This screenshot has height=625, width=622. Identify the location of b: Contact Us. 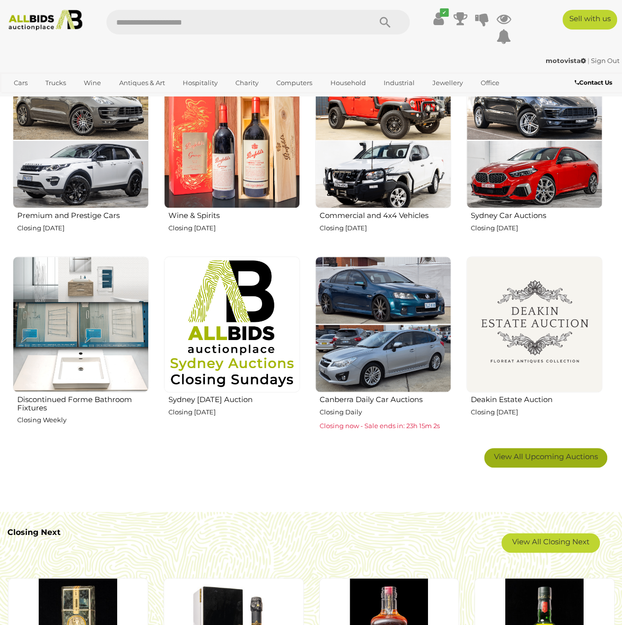
(593, 82).